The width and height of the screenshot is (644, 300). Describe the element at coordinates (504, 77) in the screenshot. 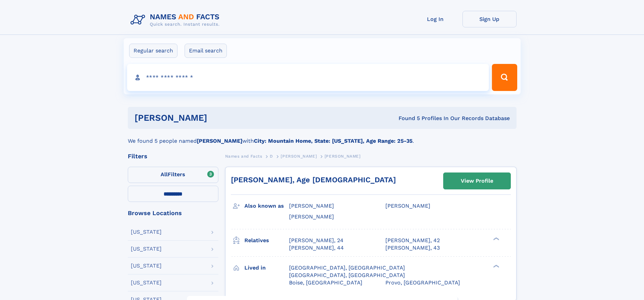

I see `button: Search Button` at that location.